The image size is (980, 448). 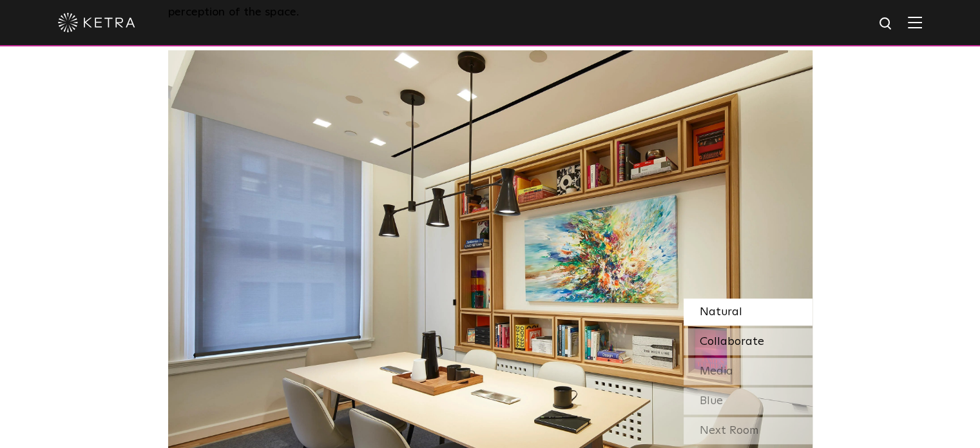 What do you see at coordinates (97, 23) in the screenshot?
I see `img: ketra-logo-2019-white` at bounding box center [97, 23].